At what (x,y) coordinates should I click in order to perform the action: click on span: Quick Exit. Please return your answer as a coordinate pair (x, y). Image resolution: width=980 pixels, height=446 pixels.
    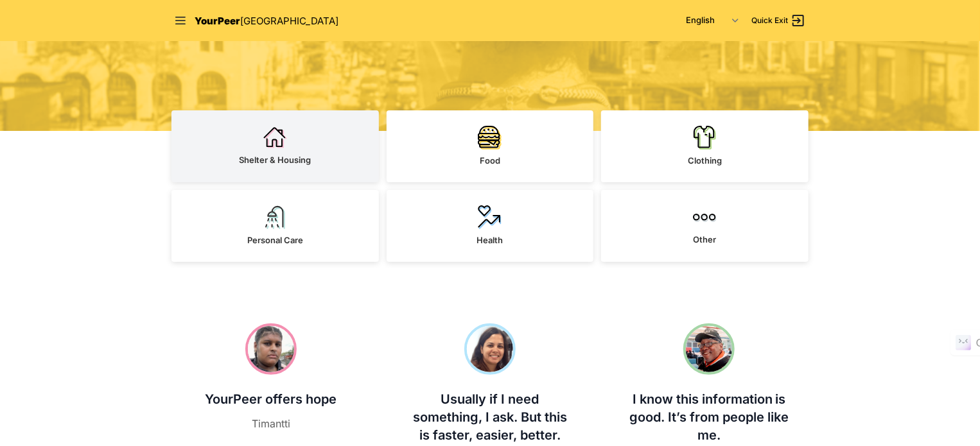
    Looking at the image, I should click on (769, 20).